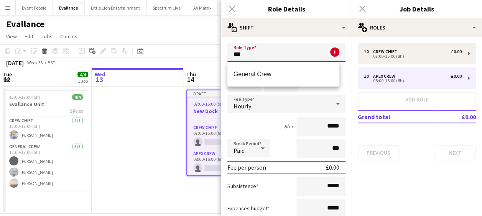 This screenshot has height=216, width=482. What do you see at coordinates (248, 208) in the screenshot?
I see `label: Expenses budget` at bounding box center [248, 208].